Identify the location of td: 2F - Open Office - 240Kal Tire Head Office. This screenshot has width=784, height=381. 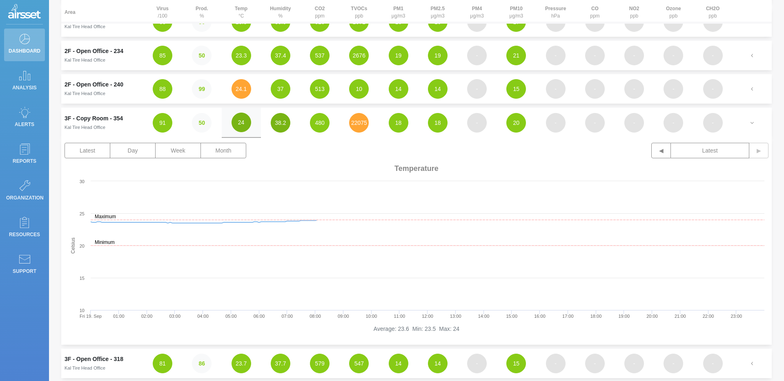
(102, 89).